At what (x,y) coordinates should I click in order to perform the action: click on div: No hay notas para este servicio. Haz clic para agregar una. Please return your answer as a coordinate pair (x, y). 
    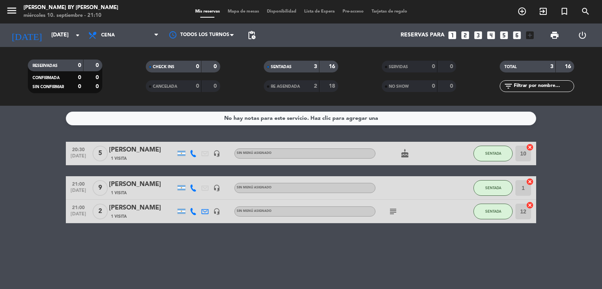
    Looking at the image, I should click on (301, 118).